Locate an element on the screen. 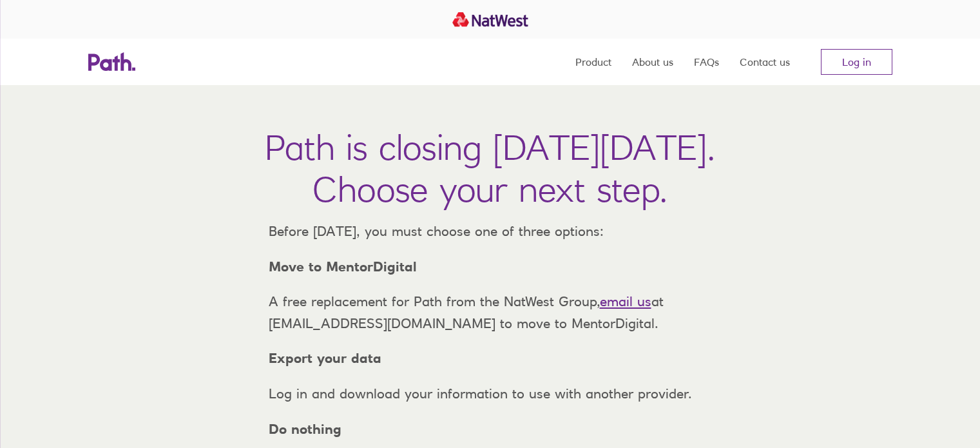 This screenshot has width=980, height=448. strong: Do nothing is located at coordinates (305, 429).